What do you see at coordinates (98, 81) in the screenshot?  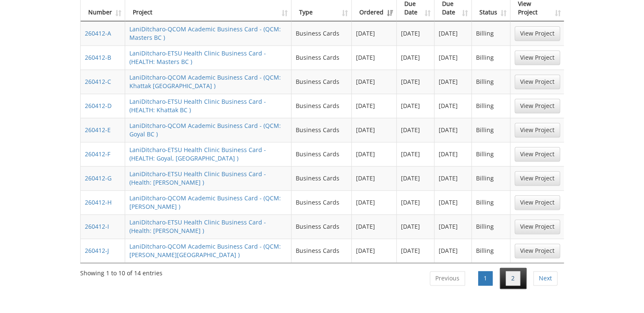 I see `a: 260412-C` at bounding box center [98, 81].